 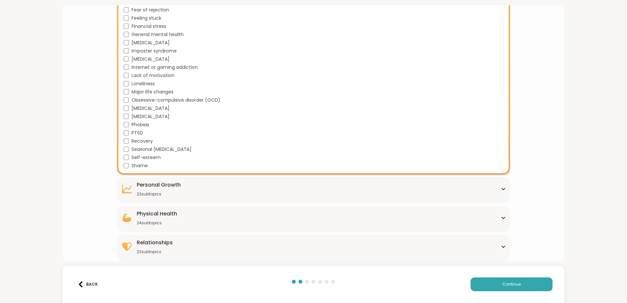 I want to click on span: Feeling stuck, so click(x=146, y=18).